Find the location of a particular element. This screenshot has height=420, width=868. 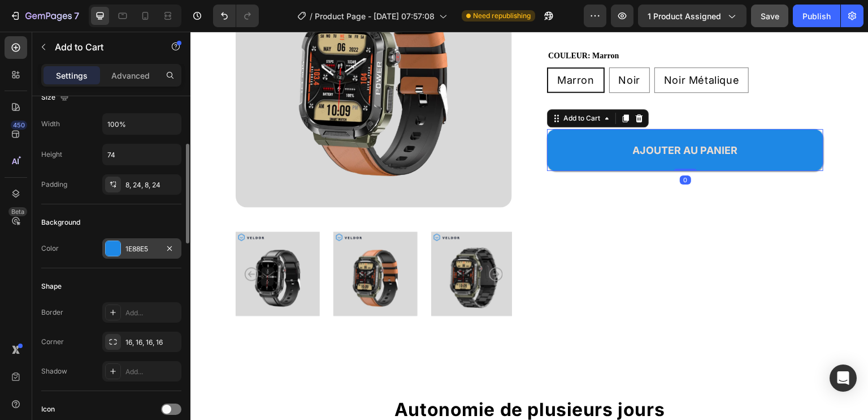

div: Size is located at coordinates (56, 97).